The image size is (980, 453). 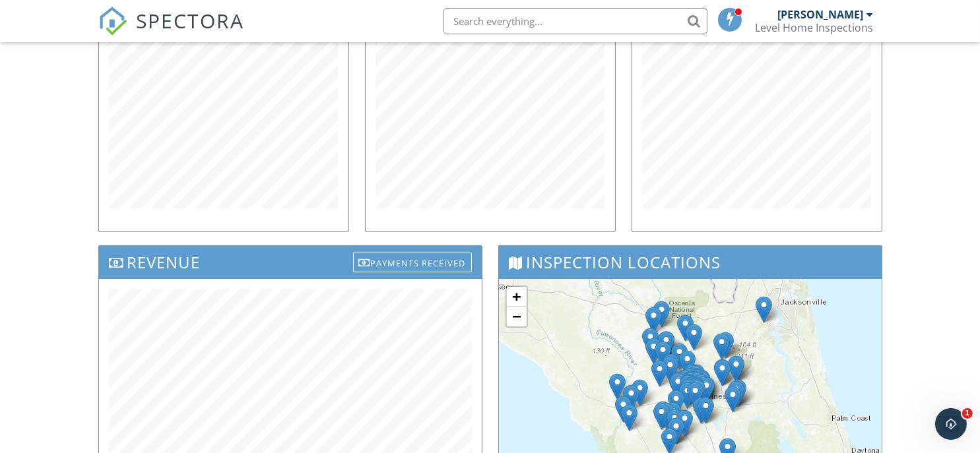 What do you see at coordinates (113, 21) in the screenshot?
I see `img: The Best Home Inspection Software - Spectora` at bounding box center [113, 21].